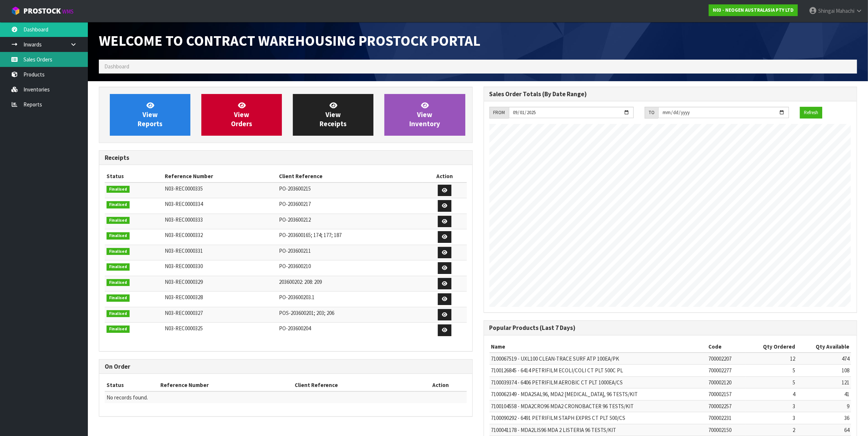  I want to click on td: 474, so click(824, 359).